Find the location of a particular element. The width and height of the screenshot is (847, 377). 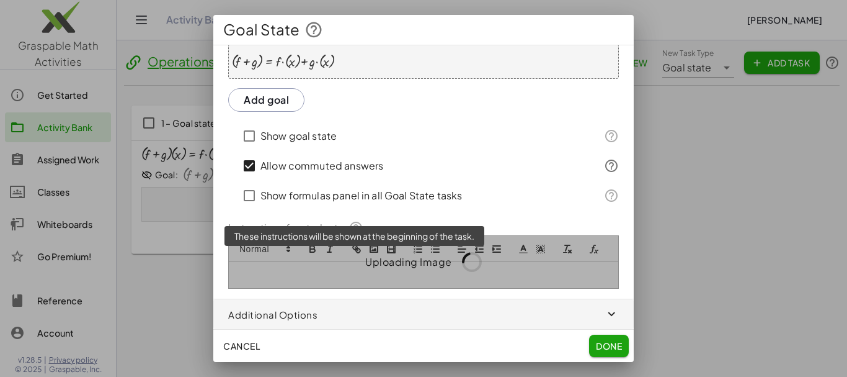

button: Done is located at coordinates (609, 346).